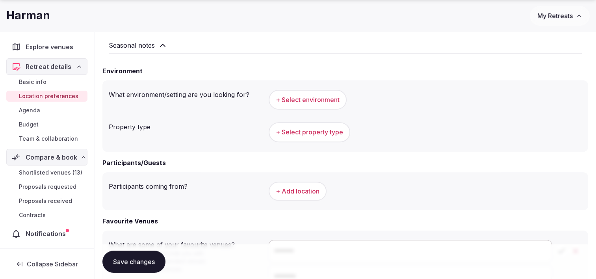 The image size is (596, 279). What do you see at coordinates (47, 82) in the screenshot?
I see `a: Basic info` at bounding box center [47, 82].